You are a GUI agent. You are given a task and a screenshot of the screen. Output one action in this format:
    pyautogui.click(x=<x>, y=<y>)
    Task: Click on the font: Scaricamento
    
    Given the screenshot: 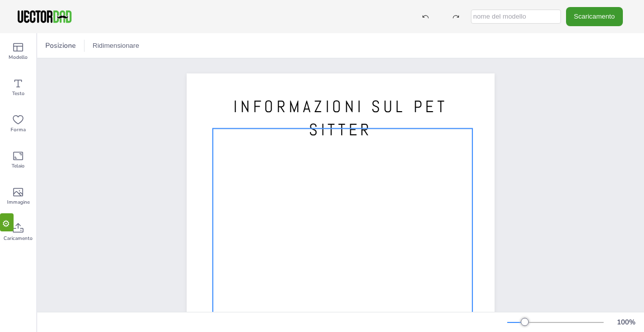 What is the action you would take?
    pyautogui.click(x=595, y=16)
    